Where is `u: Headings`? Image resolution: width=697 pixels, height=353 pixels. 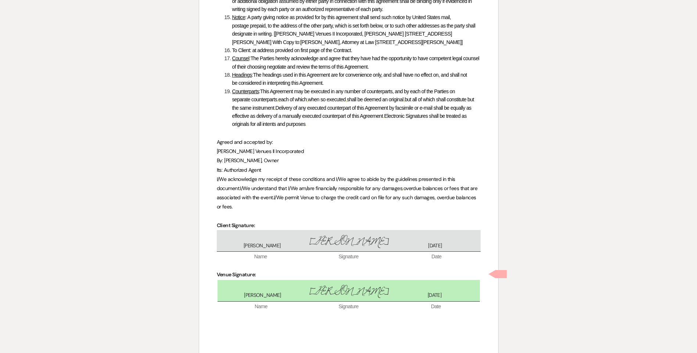 u: Headings is located at coordinates (242, 75).